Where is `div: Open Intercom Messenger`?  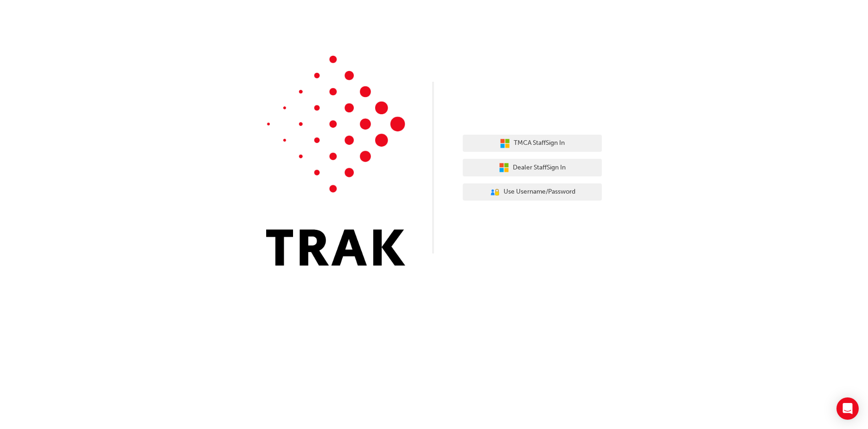
div: Open Intercom Messenger is located at coordinates (847, 408).